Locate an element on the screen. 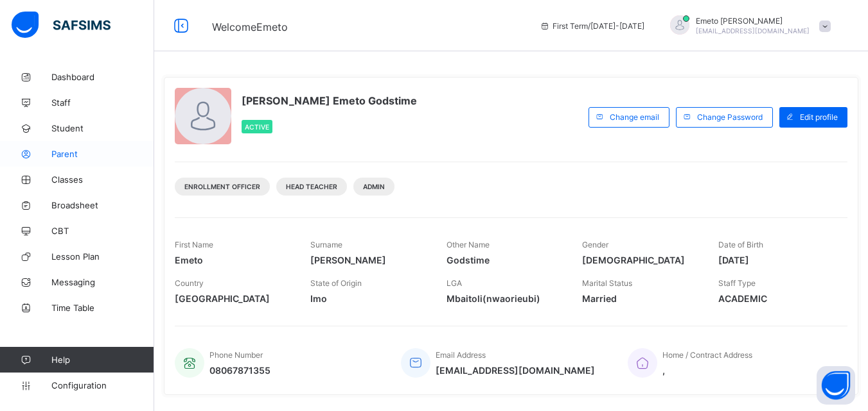 Image resolution: width=868 pixels, height=411 pixels. span: Change email is located at coordinates (634, 117).